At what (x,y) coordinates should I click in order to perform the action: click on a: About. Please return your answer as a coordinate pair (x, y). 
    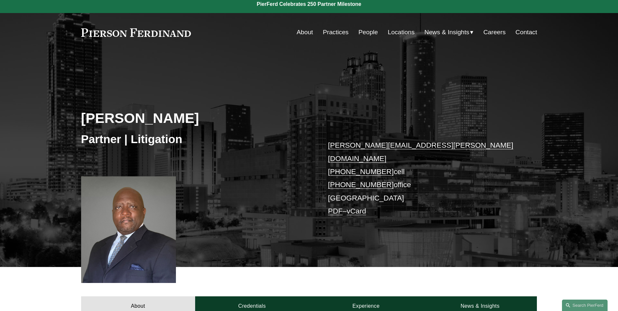
    Looking at the image, I should click on (305, 32).